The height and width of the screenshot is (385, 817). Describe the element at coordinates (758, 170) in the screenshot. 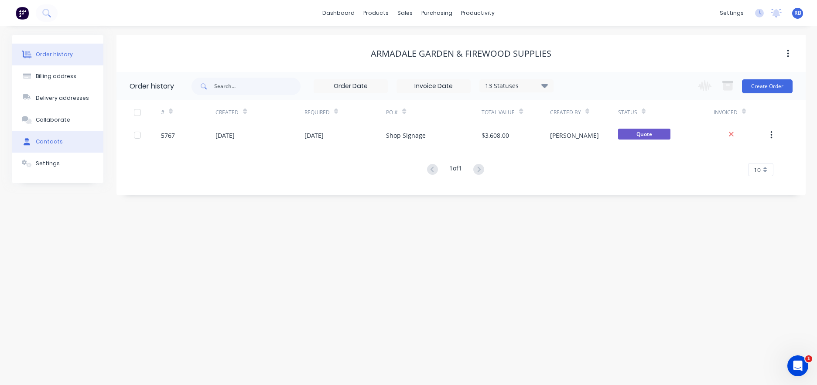

I see `span: 10` at that location.